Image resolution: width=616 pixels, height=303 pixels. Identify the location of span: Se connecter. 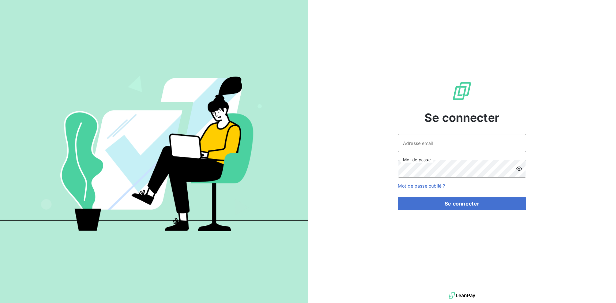
(462, 118).